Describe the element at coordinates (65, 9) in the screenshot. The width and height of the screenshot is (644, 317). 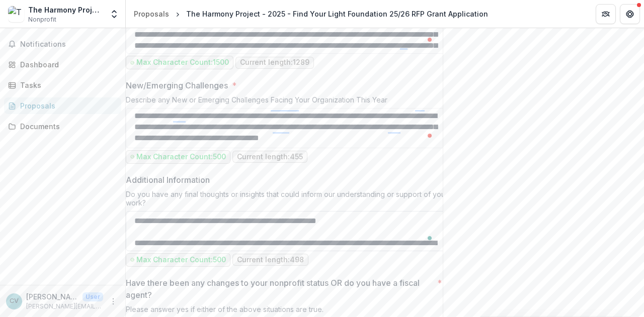
I see `div: The Harmony Project` at that location.